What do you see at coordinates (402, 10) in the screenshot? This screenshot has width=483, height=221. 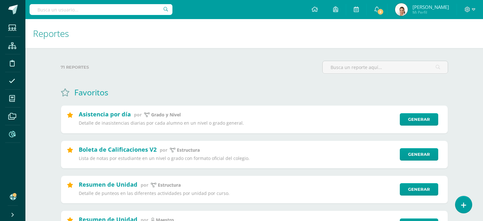 I see `img: 5eb53e217b686ee6b2ea6dc31a66d172.png` at bounding box center [402, 10].